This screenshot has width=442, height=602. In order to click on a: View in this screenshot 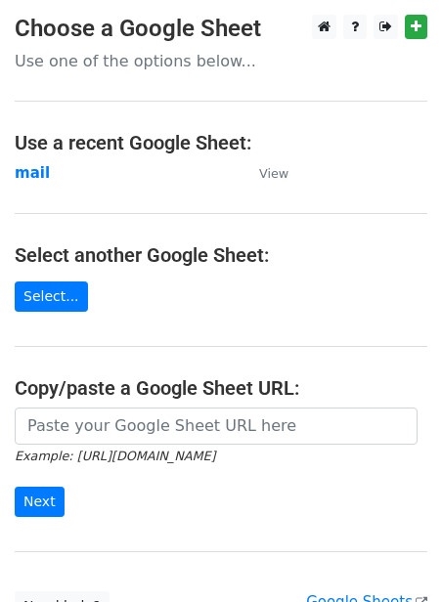, I will do `click(264, 173)`.